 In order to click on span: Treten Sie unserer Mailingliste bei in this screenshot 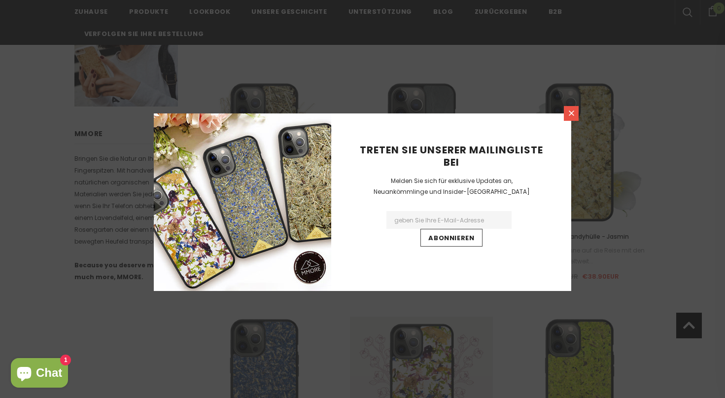, I will do `click(452, 156)`.